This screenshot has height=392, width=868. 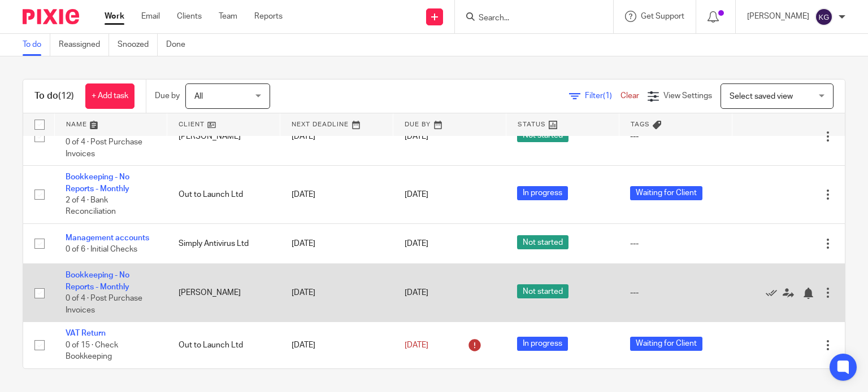 What do you see at coordinates (640, 124) in the screenshot?
I see `span: Tags` at bounding box center [640, 124].